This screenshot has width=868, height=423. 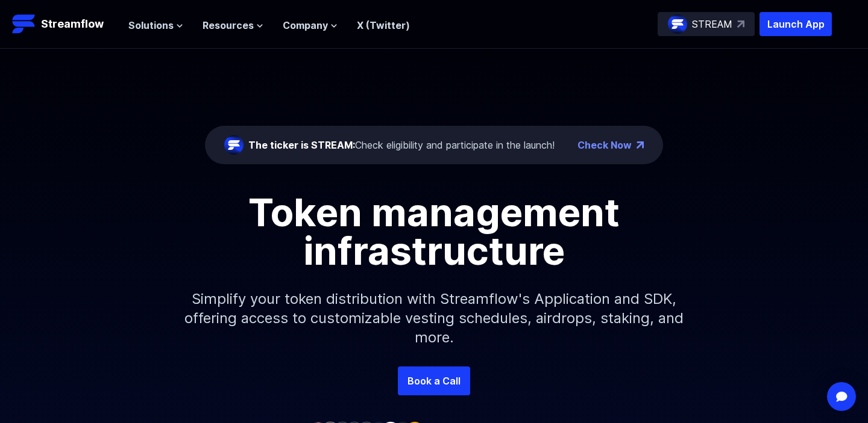 What do you see at coordinates (796, 24) in the screenshot?
I see `p: Launch App` at bounding box center [796, 24].